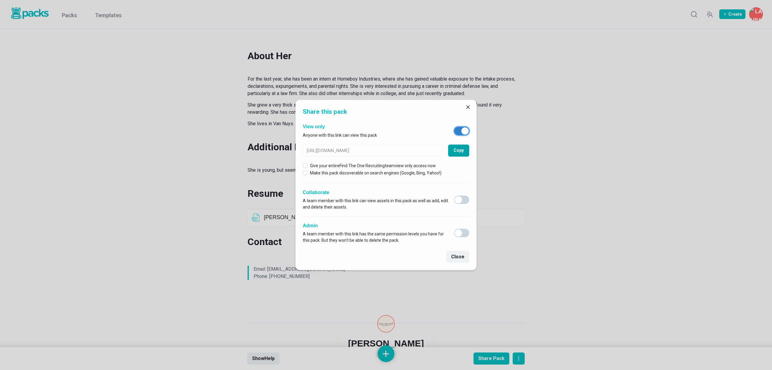 This screenshot has height=370, width=772. Describe the element at coordinates (375, 204) in the screenshot. I see `p: A team member with this link can view assets in this pack as well as add, edit and delete their a...` at that location.